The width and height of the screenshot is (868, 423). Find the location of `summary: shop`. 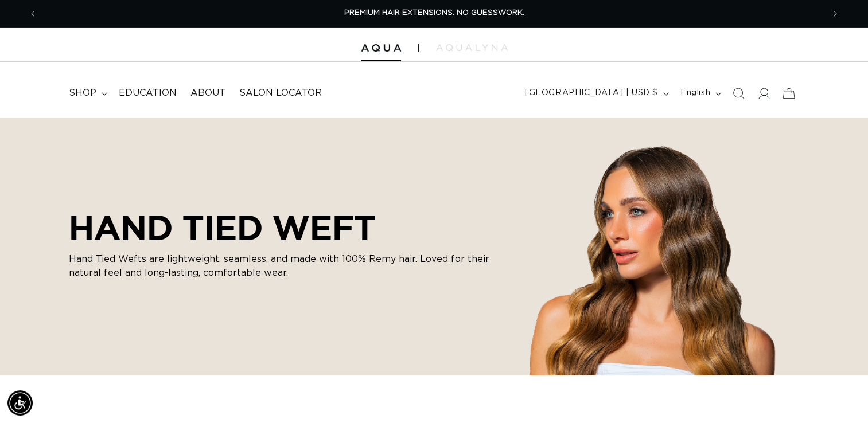

summary: shop is located at coordinates (87, 93).